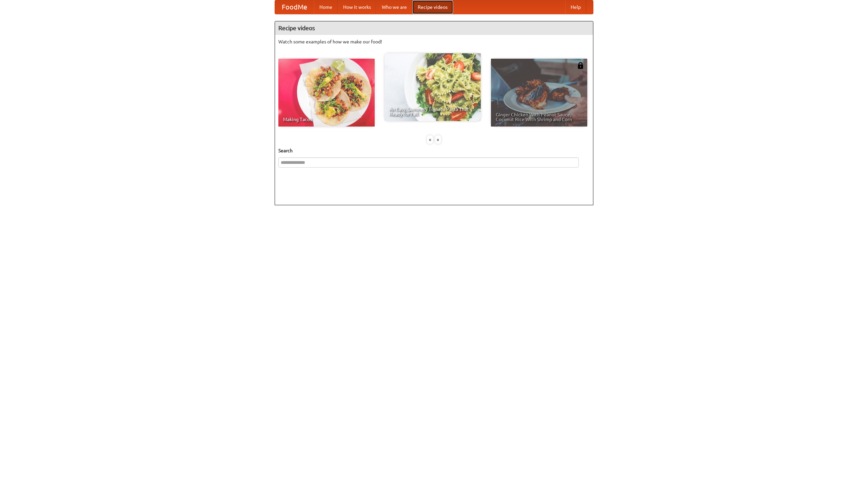 The image size is (868, 480). Describe the element at coordinates (581, 65) in the screenshot. I see `img: 483408.png` at that location.